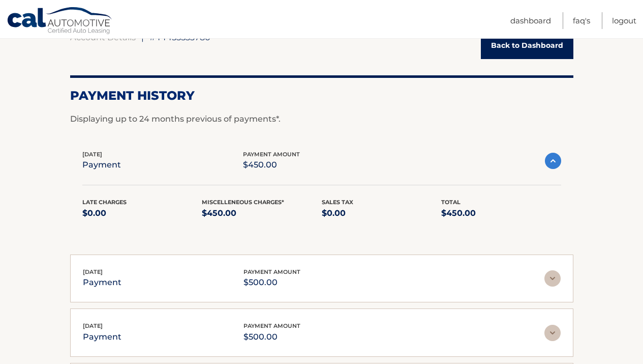 The height and width of the screenshot is (364, 643). I want to click on a: Back to Dashboard, so click(528, 46).